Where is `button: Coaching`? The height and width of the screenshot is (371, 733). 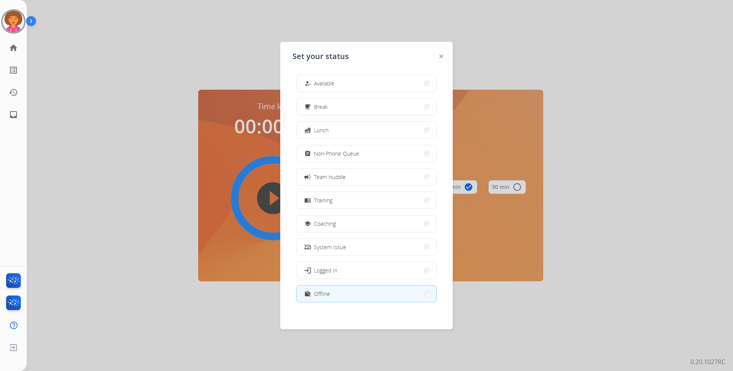
button: Coaching is located at coordinates (366, 223).